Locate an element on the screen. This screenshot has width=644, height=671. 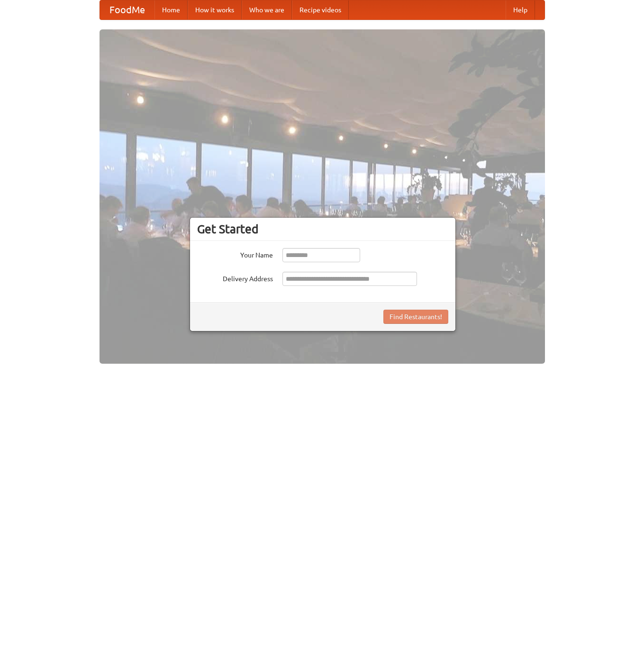
a: How it works is located at coordinates (215, 10).